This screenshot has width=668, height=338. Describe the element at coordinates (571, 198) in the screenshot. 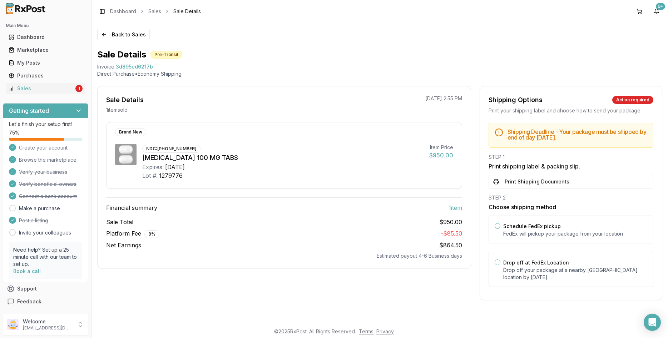

I see `div: STEP 2` at that location.